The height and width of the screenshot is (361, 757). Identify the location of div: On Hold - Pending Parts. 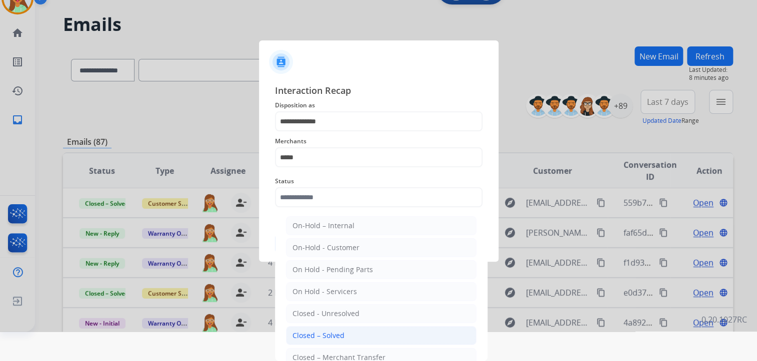
(332, 270).